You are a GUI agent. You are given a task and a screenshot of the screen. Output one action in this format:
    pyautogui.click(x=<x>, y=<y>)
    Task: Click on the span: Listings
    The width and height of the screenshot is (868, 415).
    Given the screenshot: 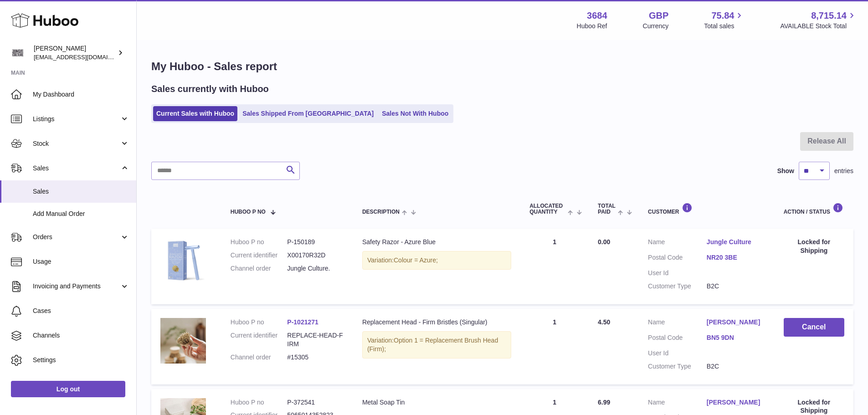 What is the action you would take?
    pyautogui.click(x=76, y=119)
    